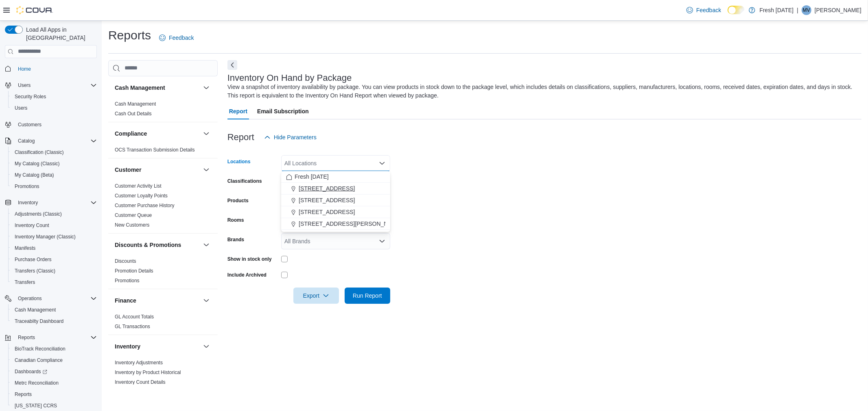 The height and width of the screenshot is (411, 868). What do you see at coordinates (207, 170) in the screenshot?
I see `button: Customer` at bounding box center [207, 170].